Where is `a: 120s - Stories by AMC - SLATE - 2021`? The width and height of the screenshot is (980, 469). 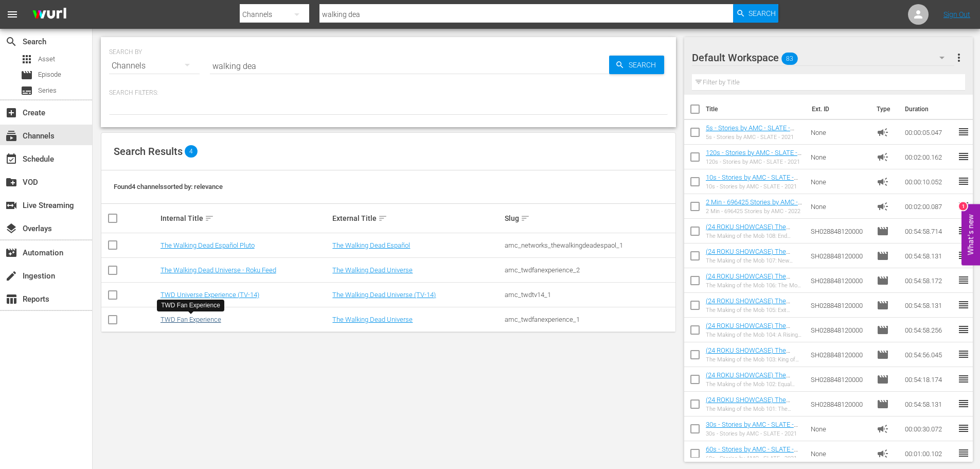
a: 120s - Stories by AMC - SLATE - 2021 is located at coordinates (753, 157).